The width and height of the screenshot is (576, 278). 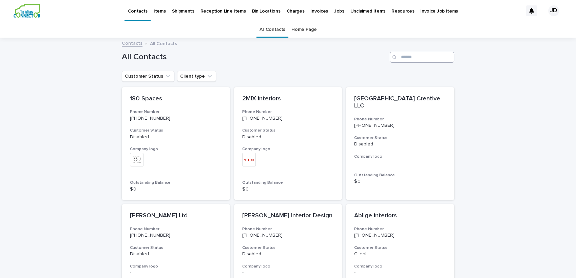 I want to click on h1: All Contacts, so click(x=255, y=57).